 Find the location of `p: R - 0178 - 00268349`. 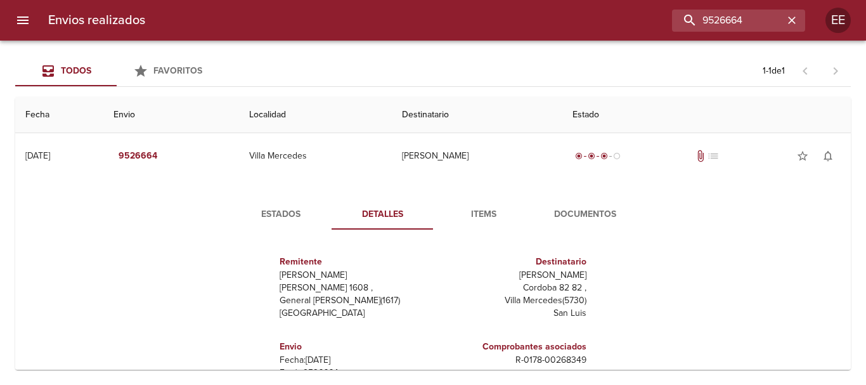

p: R - 0178 - 00268349 is located at coordinates (512, 360).